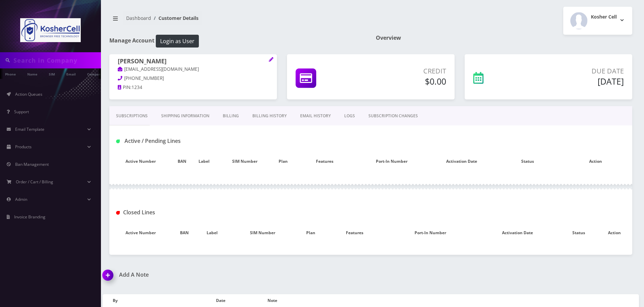 This screenshot has width=644, height=307. Describe the element at coordinates (118, 213) in the screenshot. I see `img: Closed Lines` at that location.